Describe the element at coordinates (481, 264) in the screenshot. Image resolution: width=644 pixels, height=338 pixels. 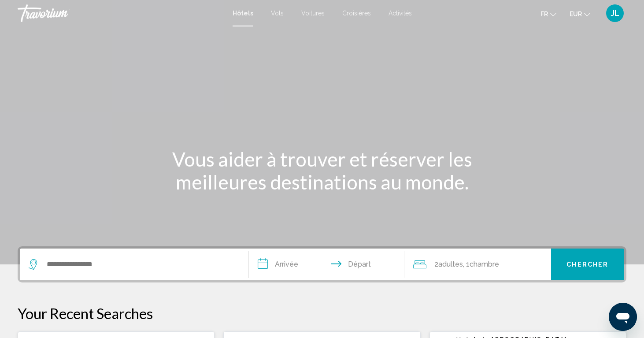
I see `span: , 1` at that location.